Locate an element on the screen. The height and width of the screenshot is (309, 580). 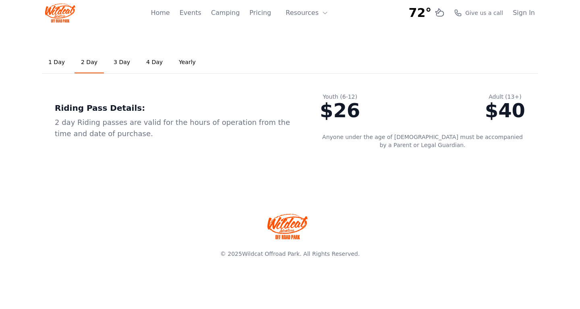
a: Camping is located at coordinates (225, 13).